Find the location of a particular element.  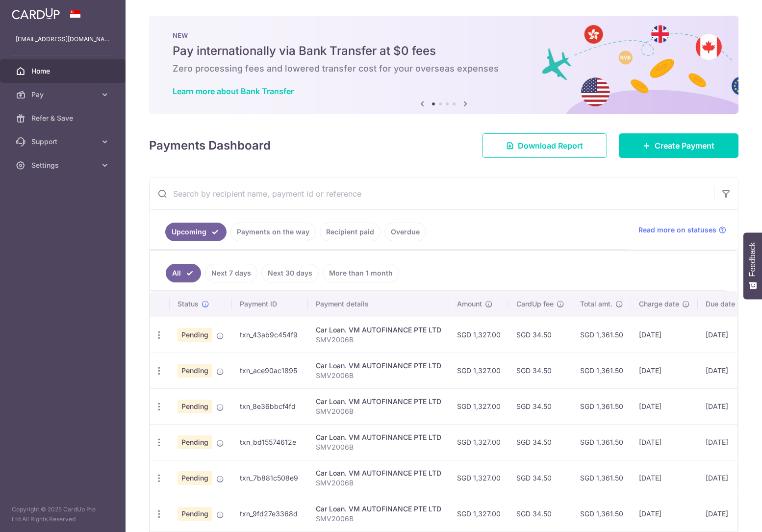

a: More than 1 month is located at coordinates (361, 273).